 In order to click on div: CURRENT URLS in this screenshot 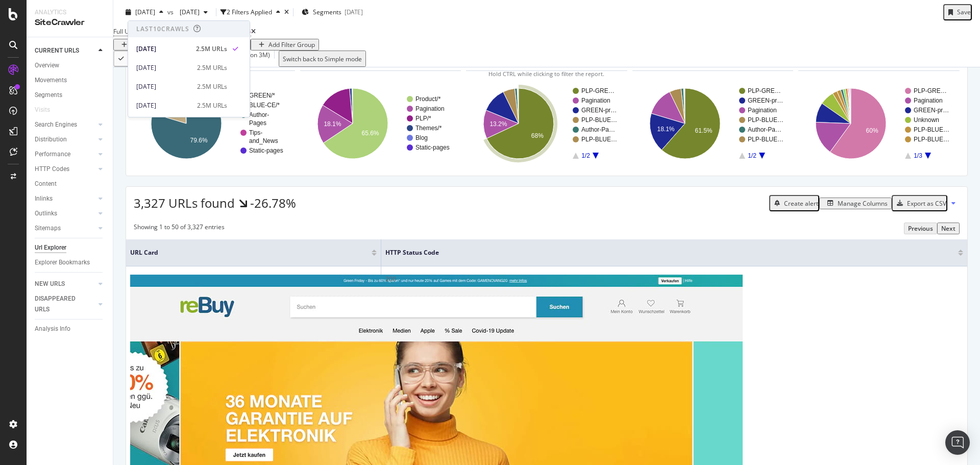, I will do `click(56, 51)`.